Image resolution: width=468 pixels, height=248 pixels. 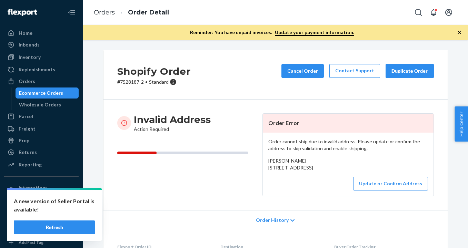 I want to click on a: Returns, so click(x=41, y=152).